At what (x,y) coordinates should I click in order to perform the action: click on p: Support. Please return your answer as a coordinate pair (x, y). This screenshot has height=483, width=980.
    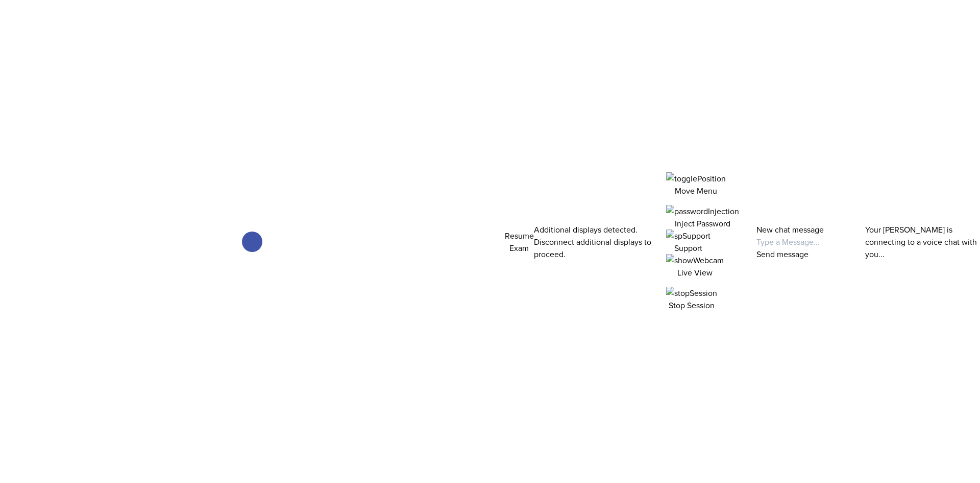
    Looking at the image, I should click on (688, 248).